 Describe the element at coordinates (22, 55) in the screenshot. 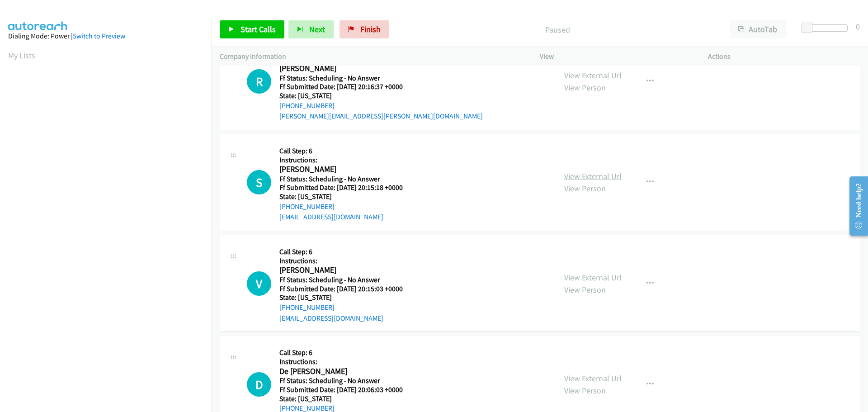

I see `a: My Lists` at that location.